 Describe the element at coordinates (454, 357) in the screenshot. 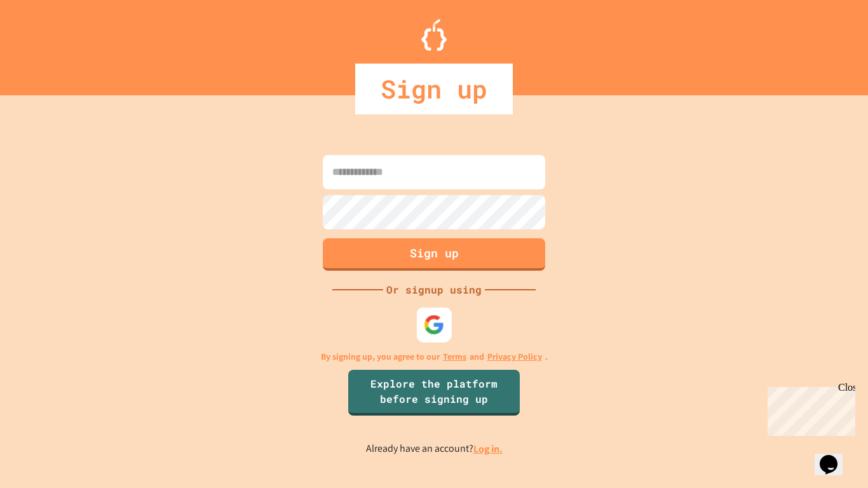

I see `a: Terms` at that location.